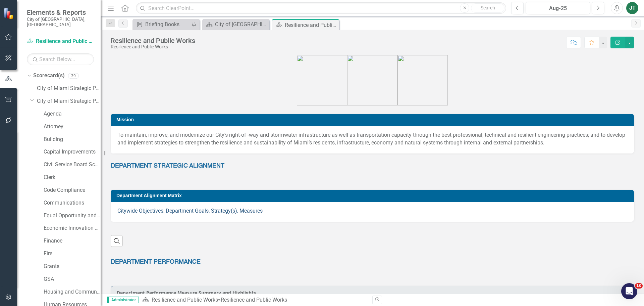 The width and height of the screenshot is (644, 306). Describe the element at coordinates (72, 190) in the screenshot. I see `a: Code Compliance` at that location.